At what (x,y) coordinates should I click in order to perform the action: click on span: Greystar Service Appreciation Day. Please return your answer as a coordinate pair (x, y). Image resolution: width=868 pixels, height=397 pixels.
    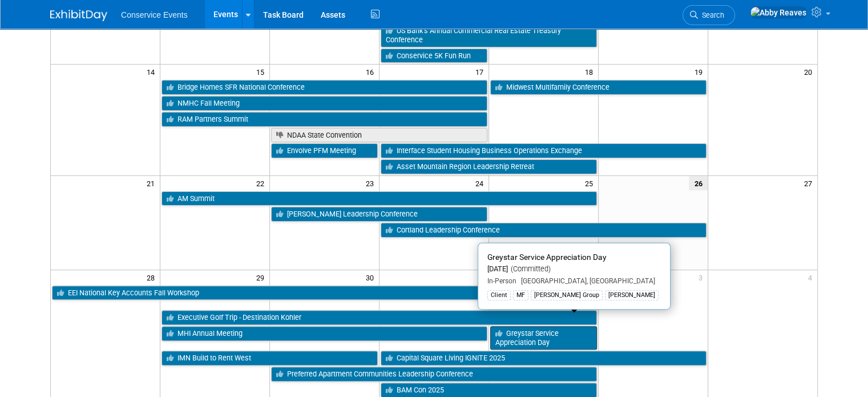
    Looking at the image, I should click on (547, 257).